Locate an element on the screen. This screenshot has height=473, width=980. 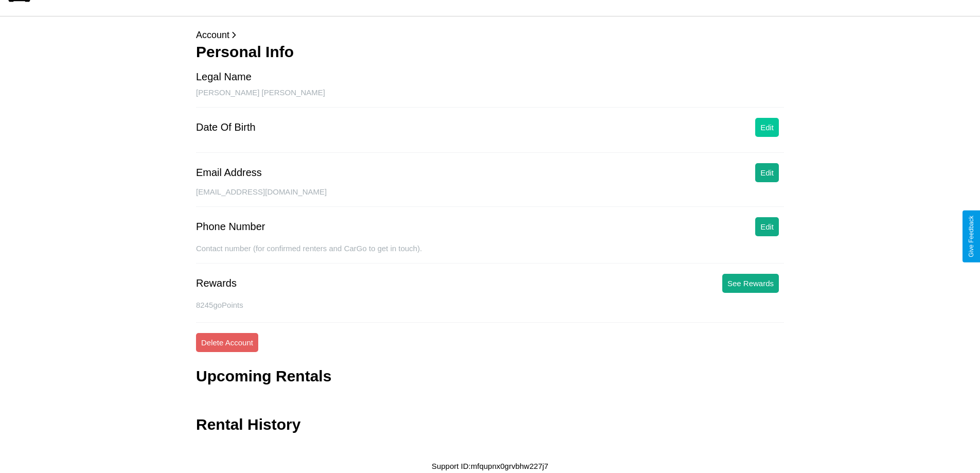
p: Support ID: mfqupnx0grvbhw227j7 is located at coordinates (490, 466).